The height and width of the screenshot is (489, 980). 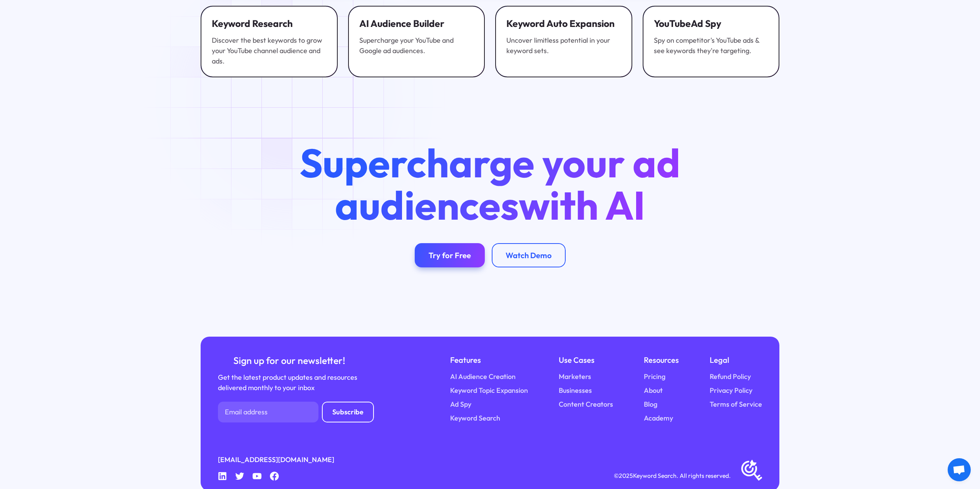 What do you see at coordinates (450, 255) in the screenshot?
I see `div: Try for Free` at bounding box center [450, 255].